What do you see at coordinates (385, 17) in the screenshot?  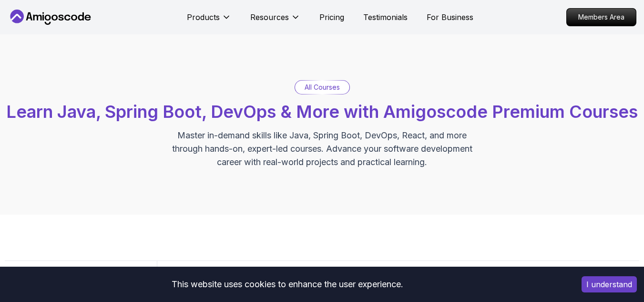 I see `p: Testimonials` at bounding box center [385, 17].